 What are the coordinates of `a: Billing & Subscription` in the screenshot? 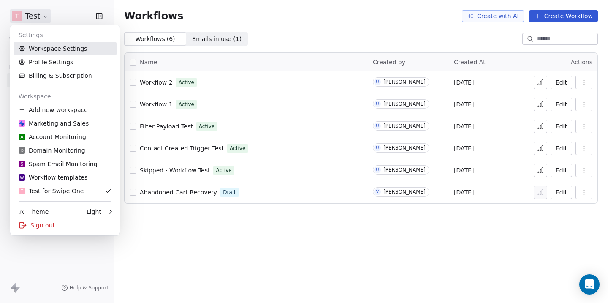 It's located at (65, 76).